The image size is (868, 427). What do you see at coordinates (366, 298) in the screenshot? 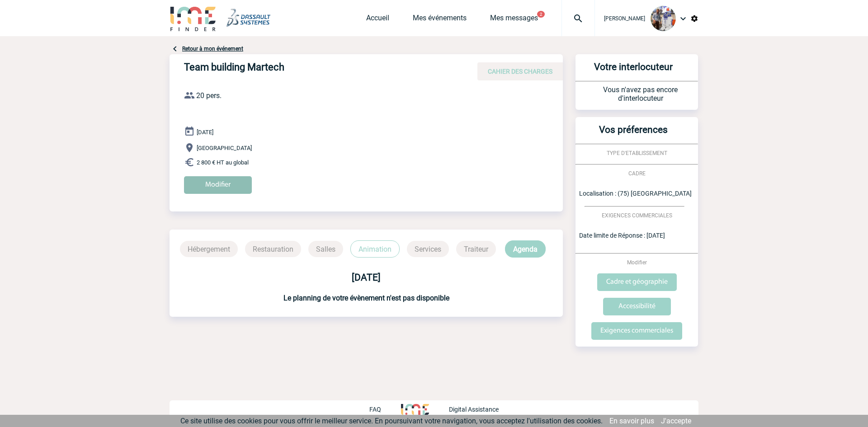
I see `h3: Le planning de votre évènement n'est pas disponible` at bounding box center [366, 298].